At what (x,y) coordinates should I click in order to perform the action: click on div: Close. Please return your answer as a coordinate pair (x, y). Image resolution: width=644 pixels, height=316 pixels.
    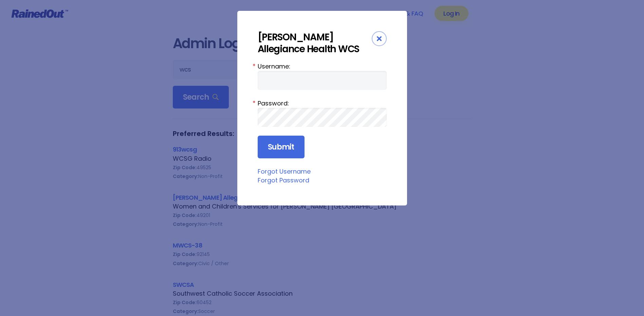
    Looking at the image, I should click on (380, 39).